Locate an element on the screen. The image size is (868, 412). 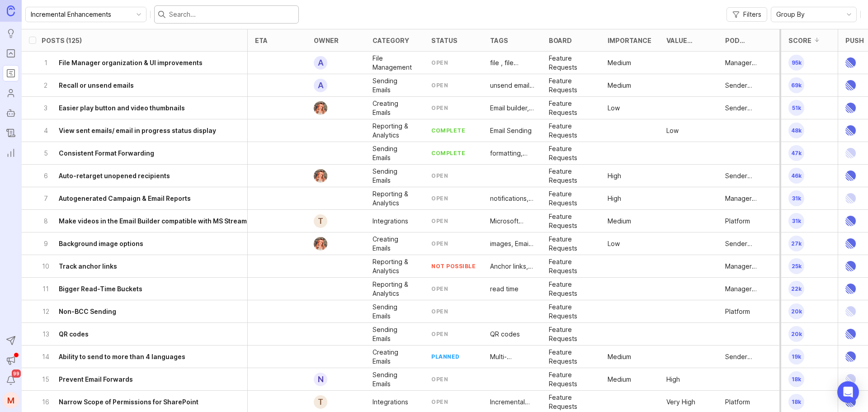
h6: Consistent Format Forwarding is located at coordinates (106, 154).